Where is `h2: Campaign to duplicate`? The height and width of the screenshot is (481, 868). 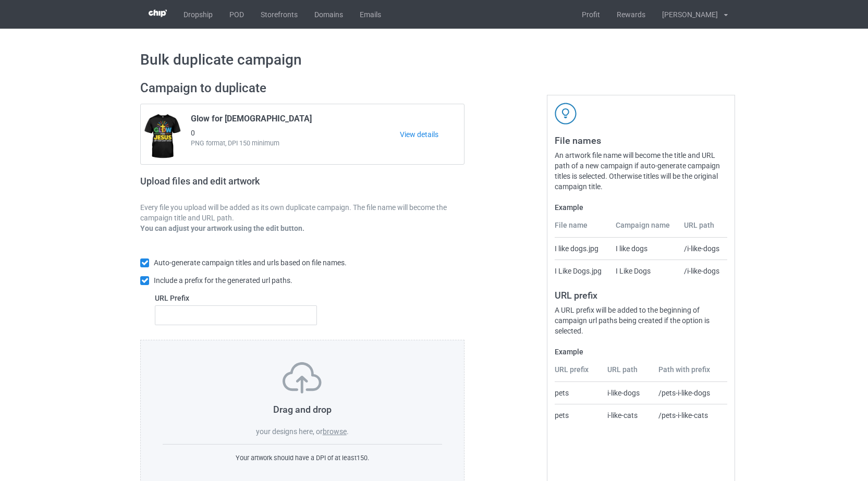 h2: Campaign to duplicate is located at coordinates (302, 88).